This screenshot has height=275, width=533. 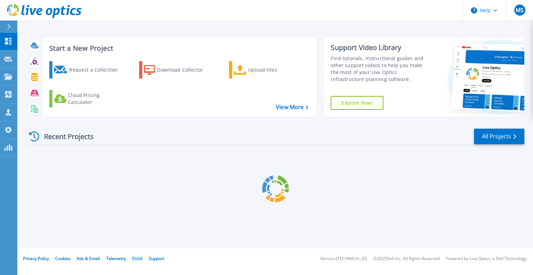 What do you see at coordinates (96, 99) in the screenshot?
I see `div: Cloud Pricing Calculator` at bounding box center [96, 99].